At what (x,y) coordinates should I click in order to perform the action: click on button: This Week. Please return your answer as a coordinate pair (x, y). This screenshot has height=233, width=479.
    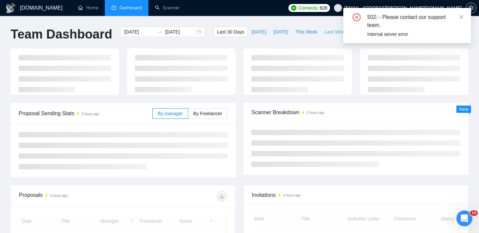
    Looking at the image, I should click on (306, 32).